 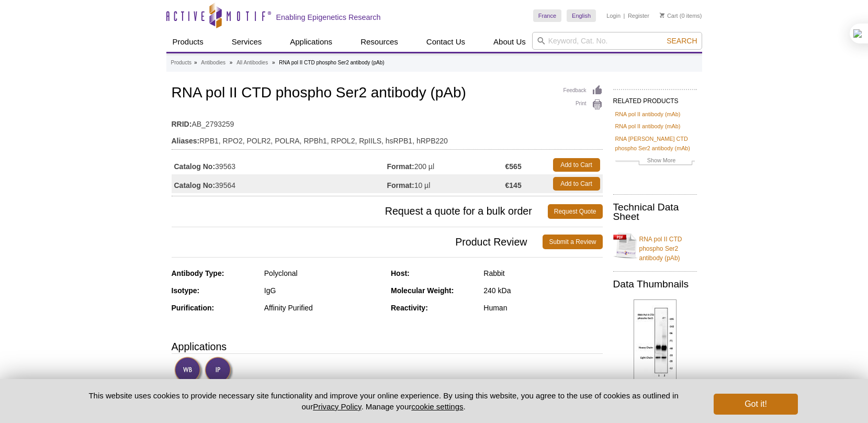 What do you see at coordinates (252, 62) in the screenshot?
I see `a: All Antibodies` at bounding box center [252, 62].